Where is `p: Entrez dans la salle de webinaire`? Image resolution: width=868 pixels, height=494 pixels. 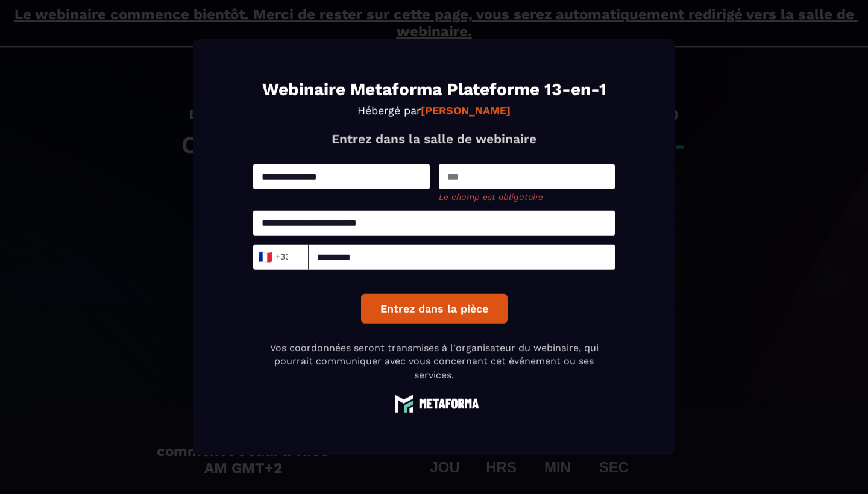 p: Entrez dans la salle de webinaire is located at coordinates (434, 138).